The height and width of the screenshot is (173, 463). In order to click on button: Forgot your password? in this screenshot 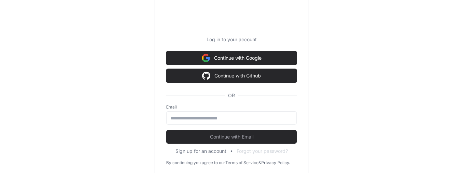, I will do `click(262, 152)`.